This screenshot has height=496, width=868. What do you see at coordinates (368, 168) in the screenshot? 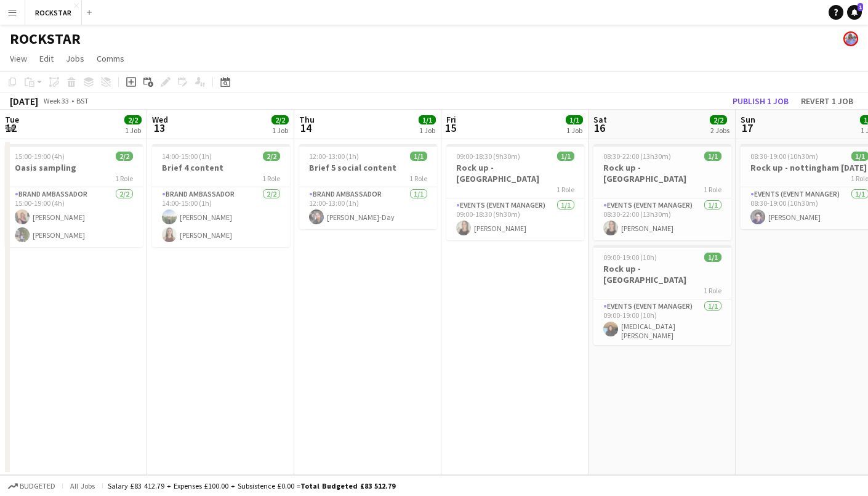
I see `h3: Brief 5 social content` at bounding box center [368, 168].